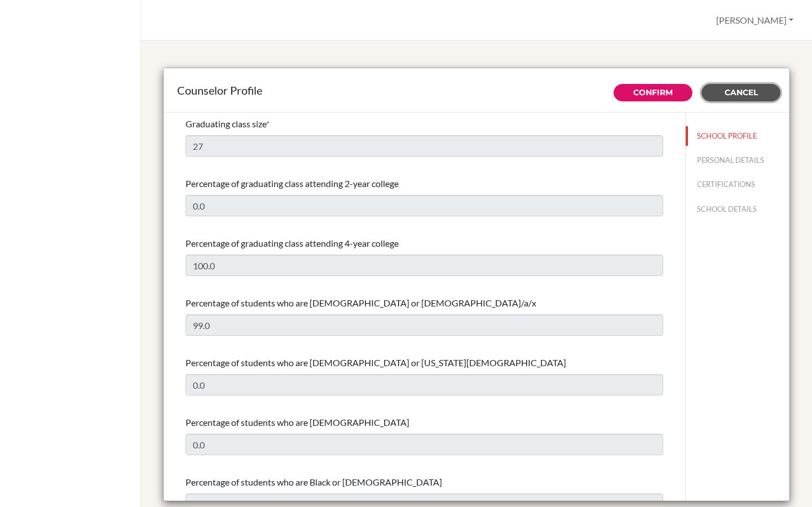 Image resolution: width=812 pixels, height=507 pixels. I want to click on span: Graduating class size, so click(226, 123).